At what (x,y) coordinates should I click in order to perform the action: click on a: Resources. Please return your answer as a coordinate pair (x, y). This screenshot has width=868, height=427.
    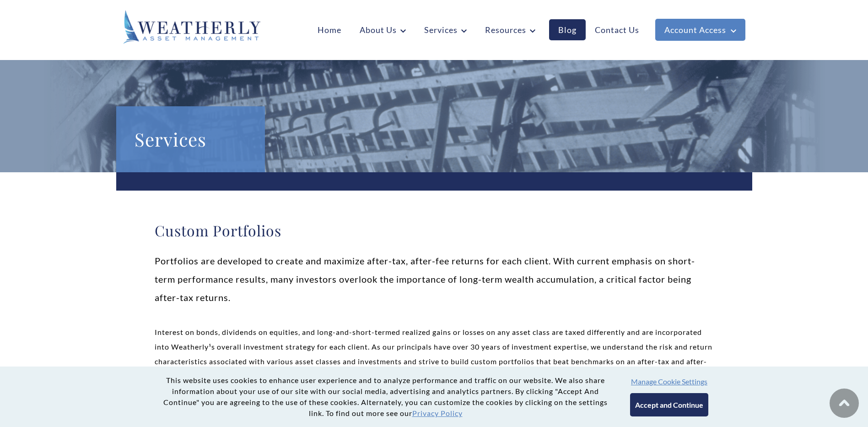
    Looking at the image, I should click on (511, 30).